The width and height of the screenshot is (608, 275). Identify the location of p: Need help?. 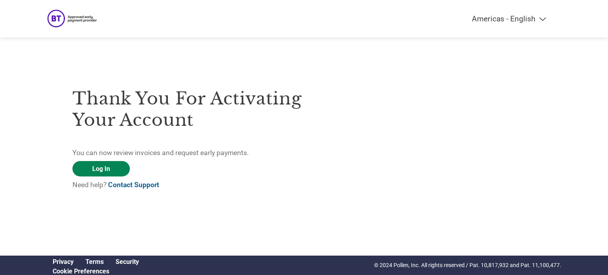
(188, 185).